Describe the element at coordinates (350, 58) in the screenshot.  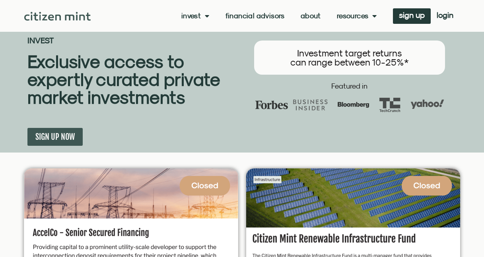
I see `h3: Investment target returns can range between 10-25%*` at that location.